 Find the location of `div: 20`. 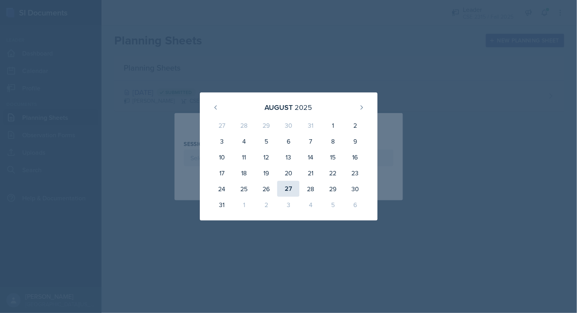

div: 20 is located at coordinates (288, 173).